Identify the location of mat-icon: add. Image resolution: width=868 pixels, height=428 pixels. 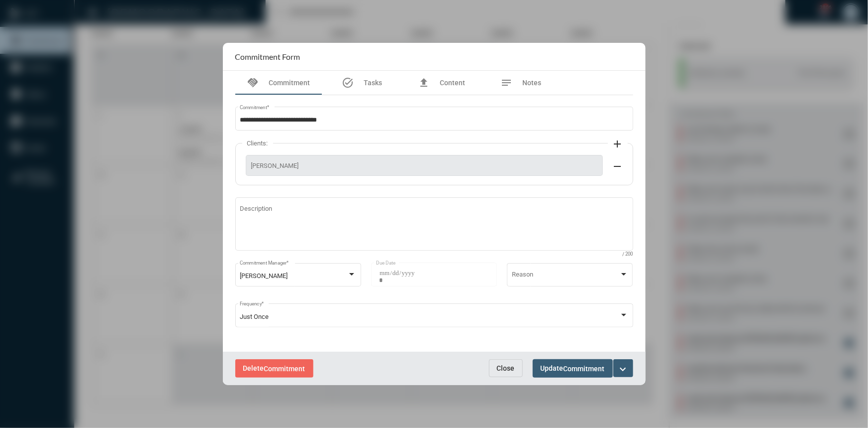
(618, 144).